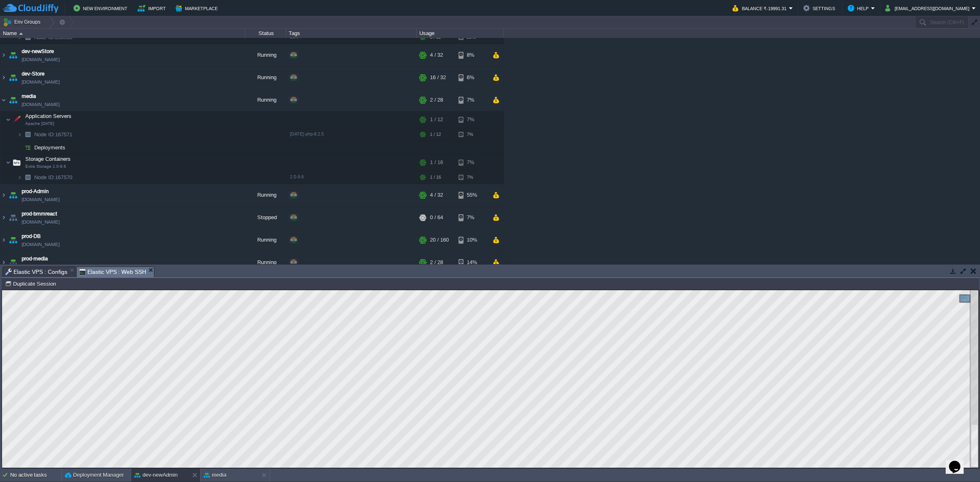 The width and height of the screenshot is (980, 482). Describe the element at coordinates (31, 236) in the screenshot. I see `a: prod-DB` at that location.